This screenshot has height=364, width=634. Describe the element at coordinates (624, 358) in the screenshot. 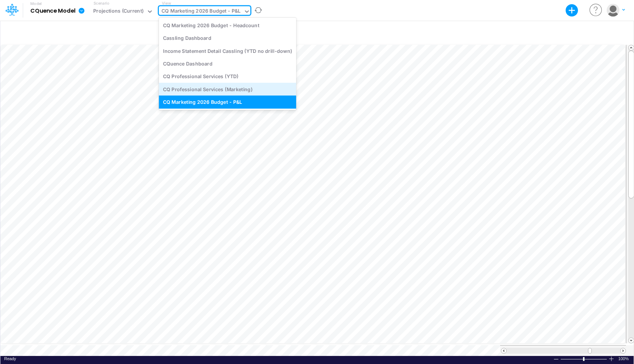

I see `span: 100%` at that location.